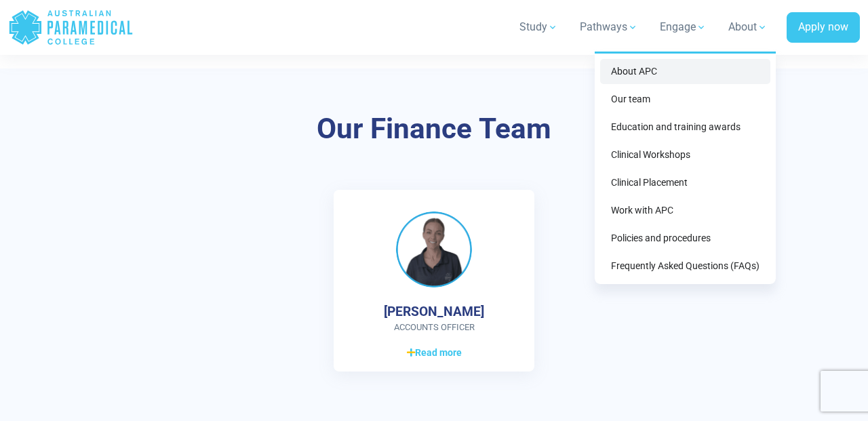 This screenshot has height=421, width=868. Describe the element at coordinates (434, 352) in the screenshot. I see `span: Read more` at that location.